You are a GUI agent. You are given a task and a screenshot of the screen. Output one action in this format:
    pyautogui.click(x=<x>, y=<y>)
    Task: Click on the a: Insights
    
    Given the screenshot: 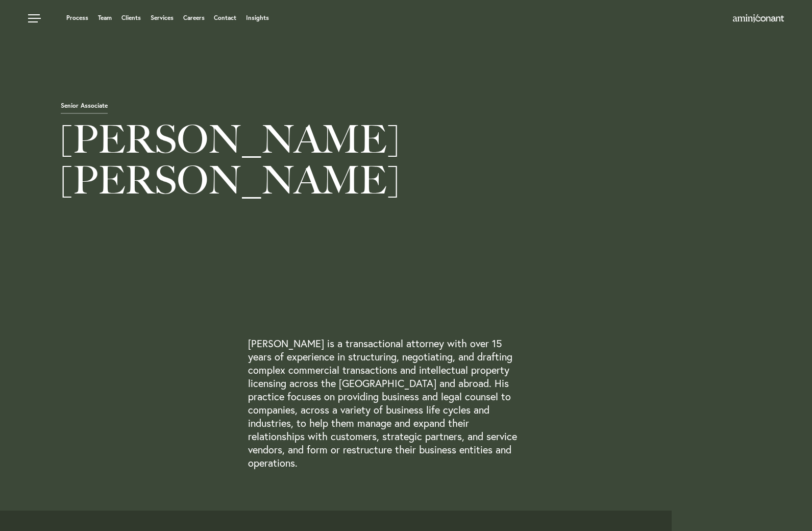 What is the action you would take?
    pyautogui.click(x=257, y=18)
    